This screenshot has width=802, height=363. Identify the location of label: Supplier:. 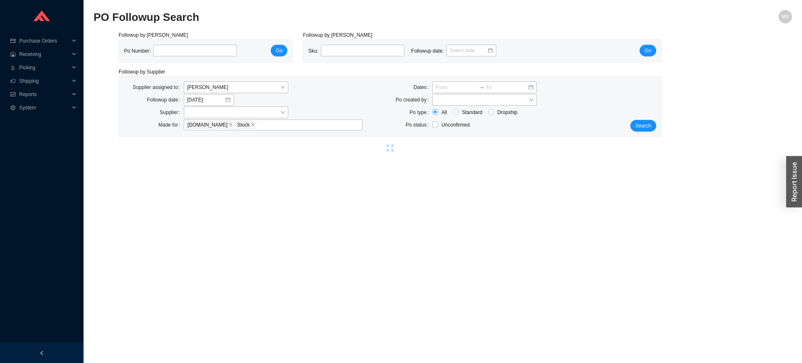
(171, 112).